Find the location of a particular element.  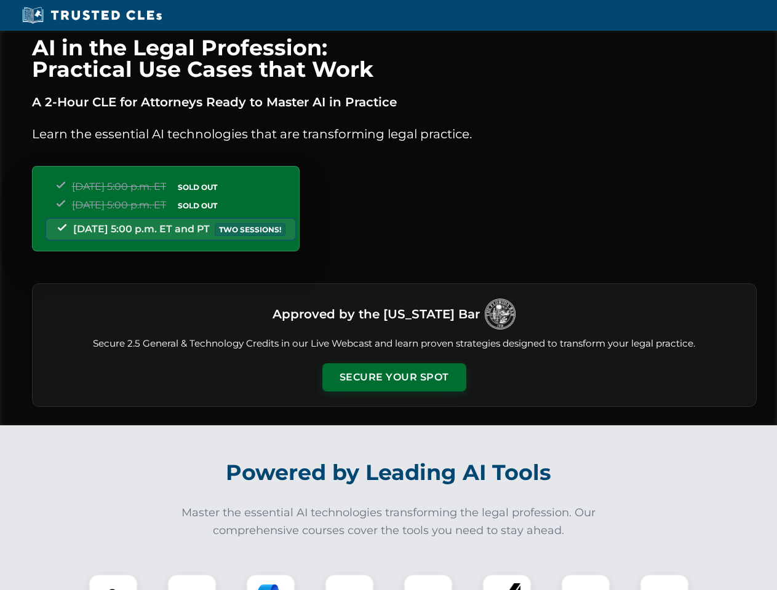

button: Secure Your Spot is located at coordinates (394, 378).